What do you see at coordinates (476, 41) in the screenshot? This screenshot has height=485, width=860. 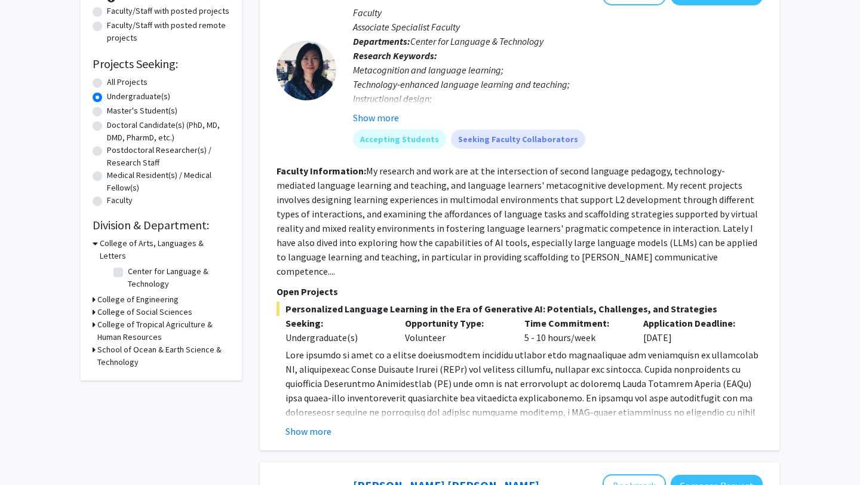 I see `span: Center for Language & Technology` at bounding box center [476, 41].